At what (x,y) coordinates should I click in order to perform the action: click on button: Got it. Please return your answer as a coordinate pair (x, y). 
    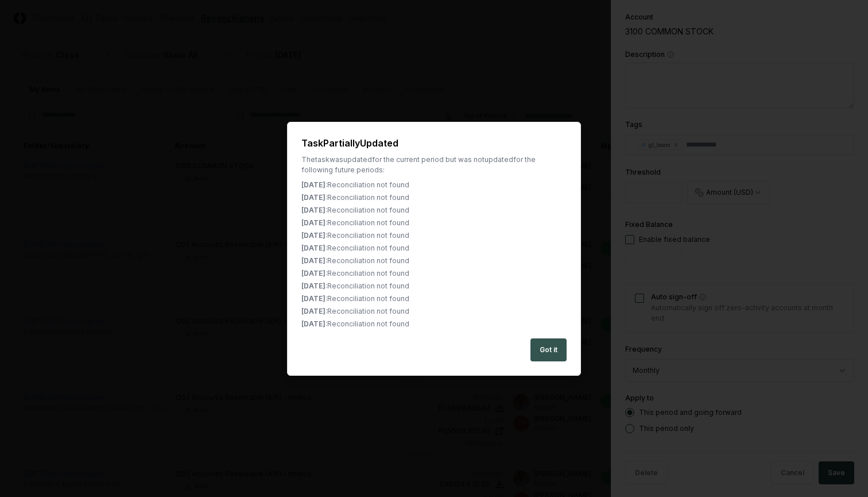
    Looking at the image, I should click on (548, 350).